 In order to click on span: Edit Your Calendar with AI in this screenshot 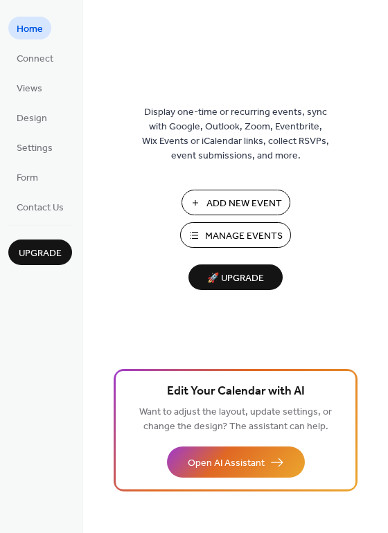, I will do `click(235, 392)`.